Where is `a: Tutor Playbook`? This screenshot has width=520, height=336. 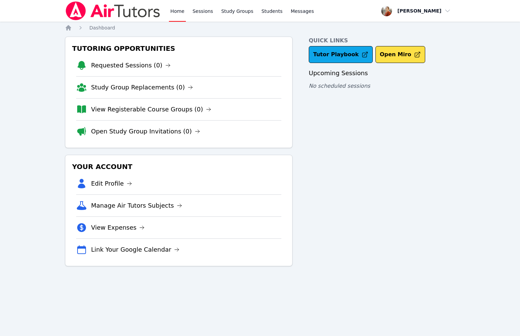 a: Tutor Playbook is located at coordinates (340, 54).